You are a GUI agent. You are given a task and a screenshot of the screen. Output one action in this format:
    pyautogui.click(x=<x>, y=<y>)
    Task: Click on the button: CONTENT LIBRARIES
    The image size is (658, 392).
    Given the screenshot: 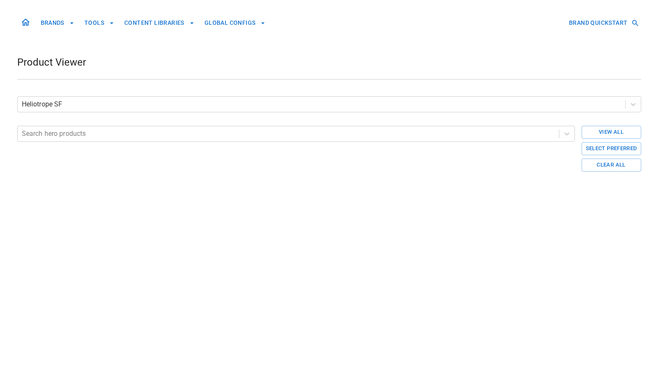 What is the action you would take?
    pyautogui.click(x=159, y=23)
    